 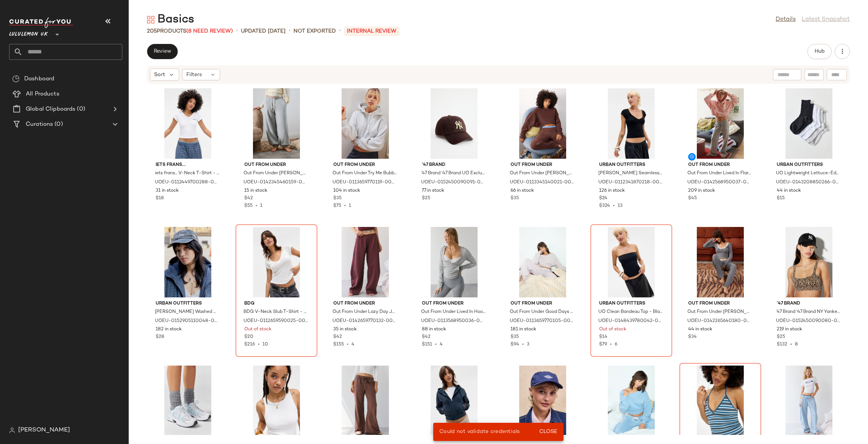 I want to click on span: Close, so click(x=548, y=432).